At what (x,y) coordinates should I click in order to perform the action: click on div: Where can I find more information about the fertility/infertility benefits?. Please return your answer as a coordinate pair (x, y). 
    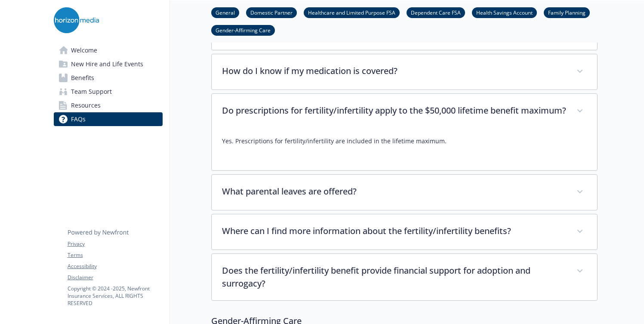
    Looking at the image, I should click on (404, 232).